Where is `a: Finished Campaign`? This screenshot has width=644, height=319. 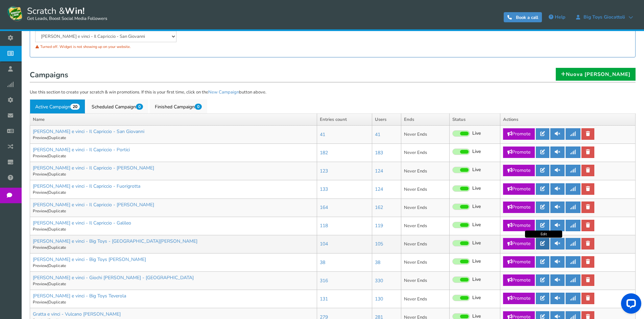 a: Finished Campaign is located at coordinates (178, 107).